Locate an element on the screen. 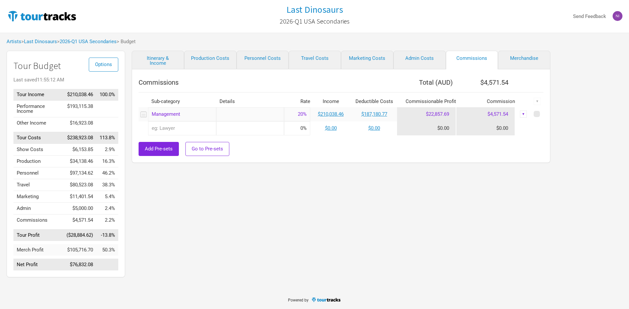 The width and height of the screenshot is (629, 309). input: eg: Lawyer is located at coordinates (182, 128).